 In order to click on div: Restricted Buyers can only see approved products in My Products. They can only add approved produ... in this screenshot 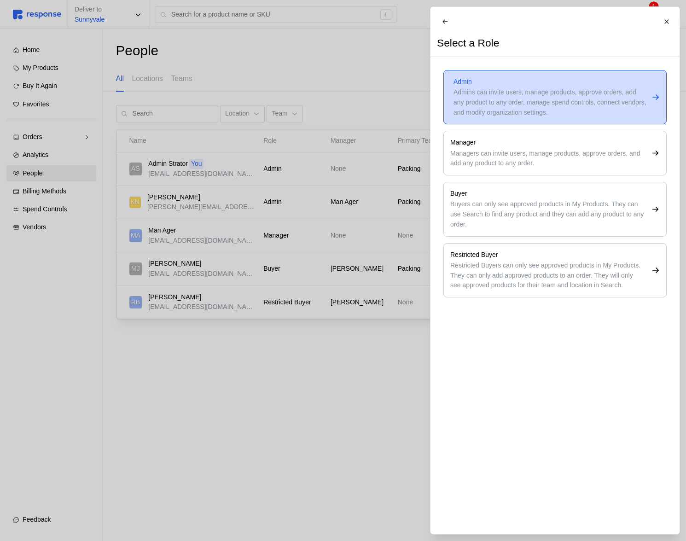, I will do `click(548, 275)`.